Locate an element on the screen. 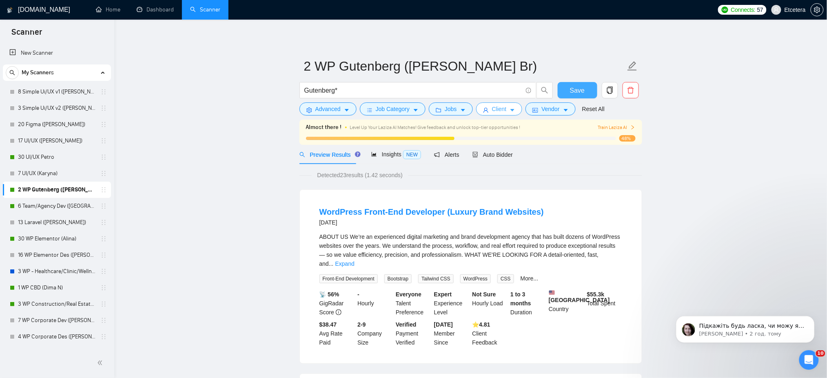 The height and width of the screenshot is (378, 827). span: Level Up Your Laziza AI Matches! Give feedback and unlock top-tier opportunities ! is located at coordinates (435, 127).